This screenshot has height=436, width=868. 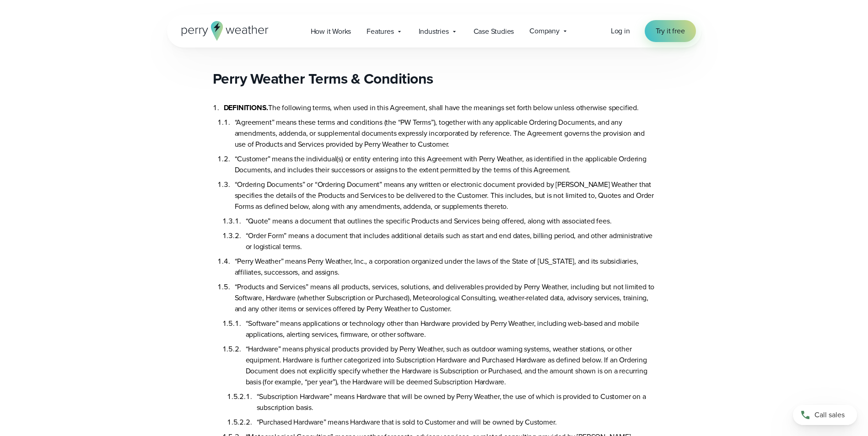 I want to click on span: How it Works, so click(x=331, y=31).